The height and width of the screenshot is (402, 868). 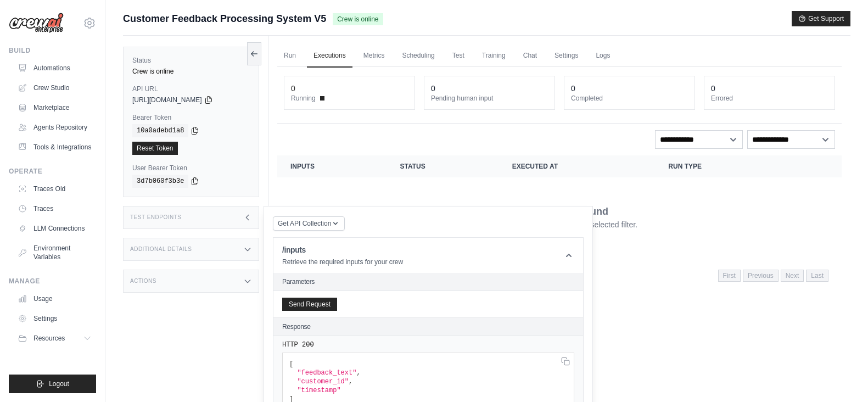 I want to click on button: Send Request, so click(x=310, y=305).